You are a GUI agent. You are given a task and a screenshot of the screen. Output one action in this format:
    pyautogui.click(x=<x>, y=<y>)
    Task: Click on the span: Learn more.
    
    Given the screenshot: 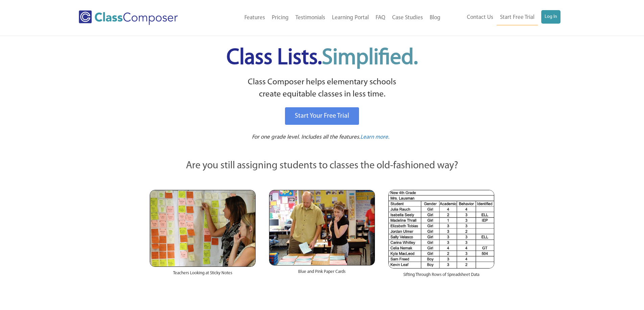 What is the action you would take?
    pyautogui.click(x=374, y=137)
    